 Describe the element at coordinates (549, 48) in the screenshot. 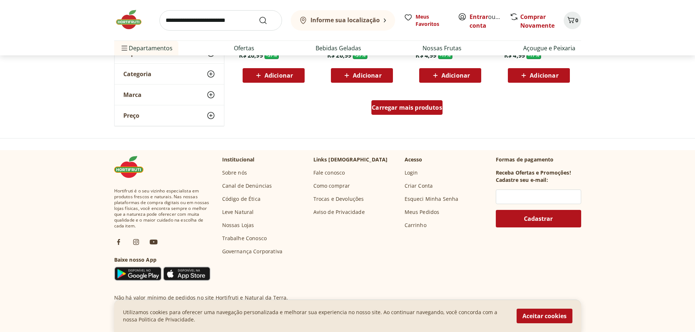

I see `a: Açougue e Peixaria` at that location.